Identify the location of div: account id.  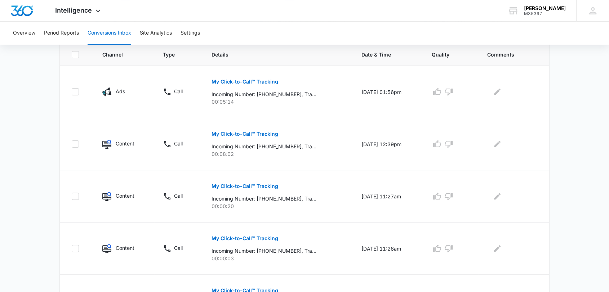
(545, 14).